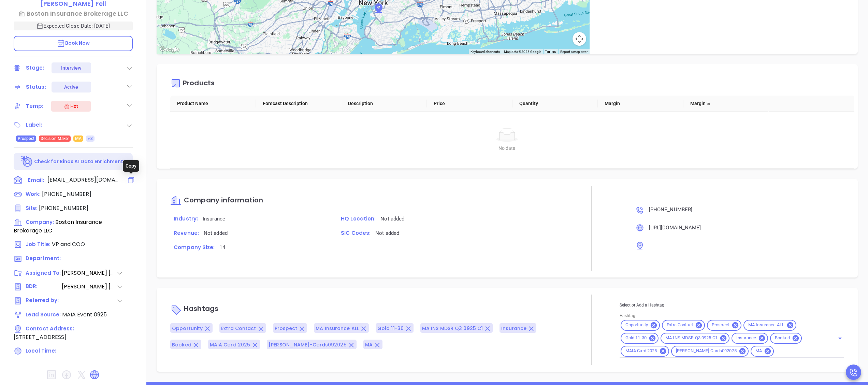 Image resolution: width=868 pixels, height=385 pixels. I want to click on span: Map data ©2025 Google, so click(522, 52).